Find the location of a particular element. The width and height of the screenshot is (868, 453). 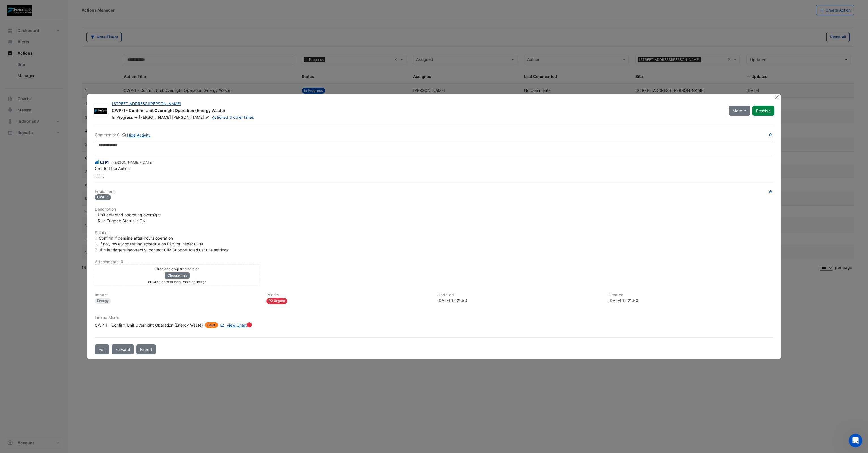

h6: Description is located at coordinates (434, 210).